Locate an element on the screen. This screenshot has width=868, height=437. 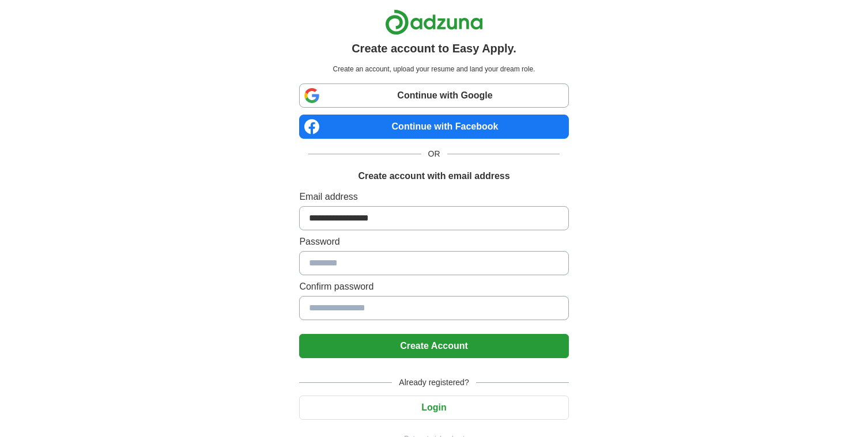
img: Adzuna logo is located at coordinates (434, 22).